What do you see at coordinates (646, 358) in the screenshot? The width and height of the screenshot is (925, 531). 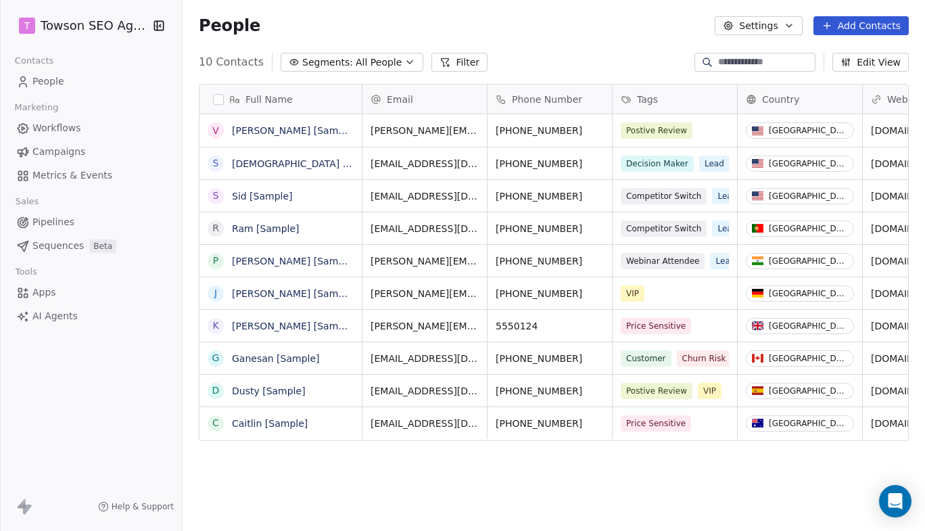 I see `span: Customer` at bounding box center [646, 358].